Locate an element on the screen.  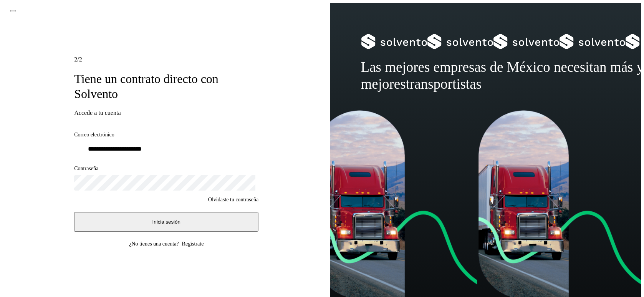
span: Inicia sesión is located at coordinates (167, 222).